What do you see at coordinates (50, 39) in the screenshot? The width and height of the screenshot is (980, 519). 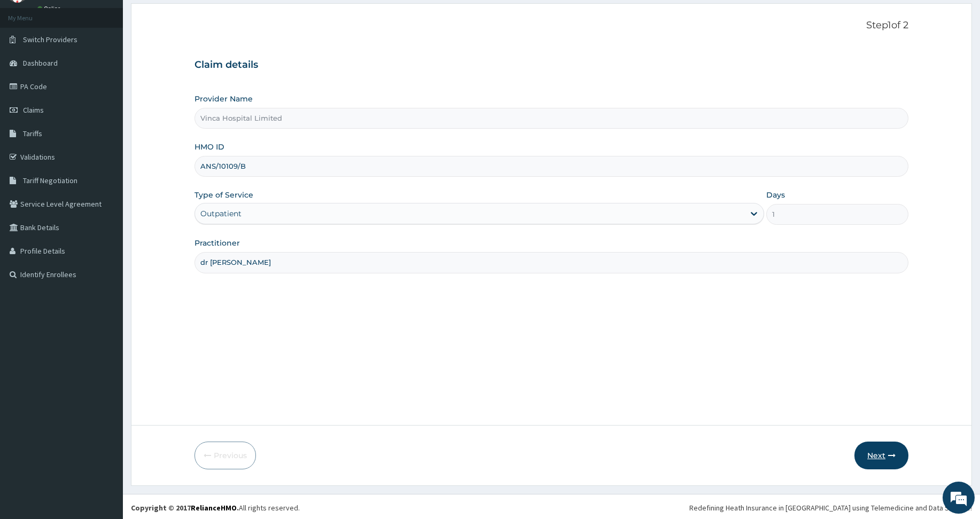 I see `span: Switch Providers` at bounding box center [50, 39].